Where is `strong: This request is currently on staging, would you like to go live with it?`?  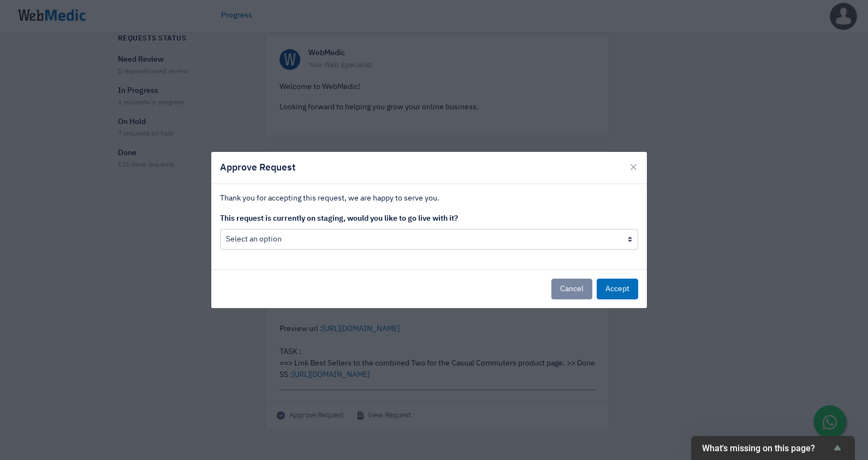 strong: This request is currently on staging, would you like to go live with it? is located at coordinates (339, 219).